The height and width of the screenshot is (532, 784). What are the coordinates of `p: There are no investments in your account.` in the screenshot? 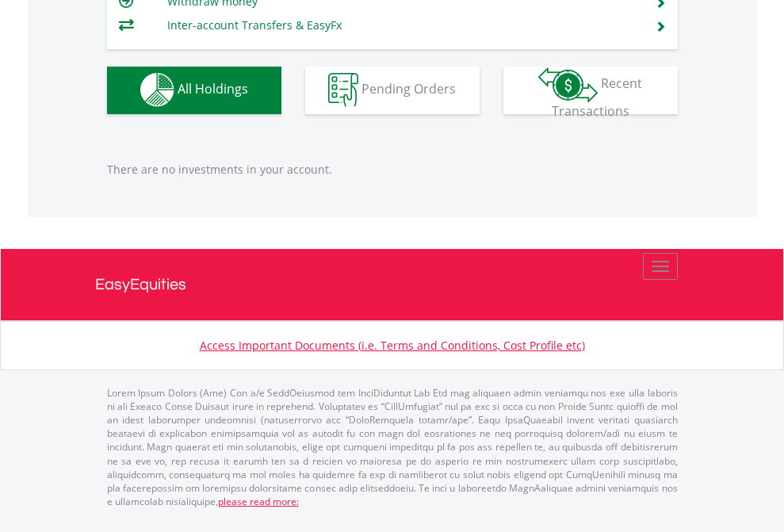 It's located at (392, 170).